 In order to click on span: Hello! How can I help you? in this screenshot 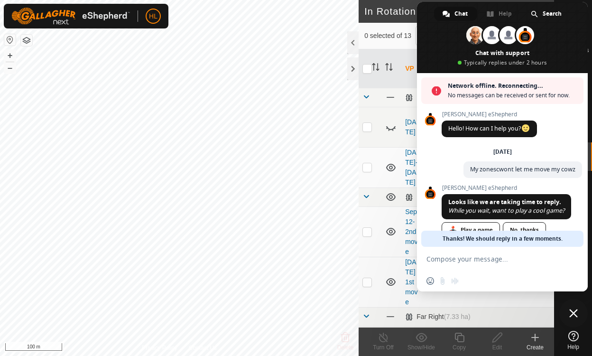, I will do `click(489, 128)`.